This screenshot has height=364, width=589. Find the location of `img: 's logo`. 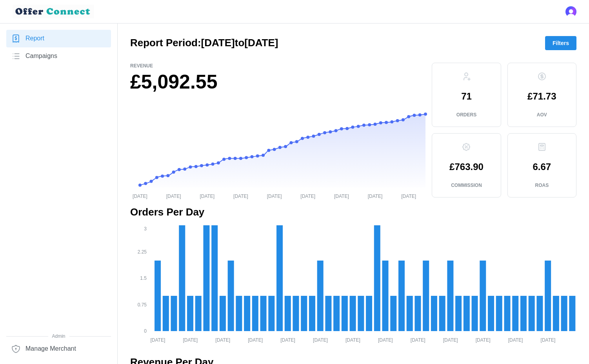

img: 's logo is located at coordinates (571, 12).